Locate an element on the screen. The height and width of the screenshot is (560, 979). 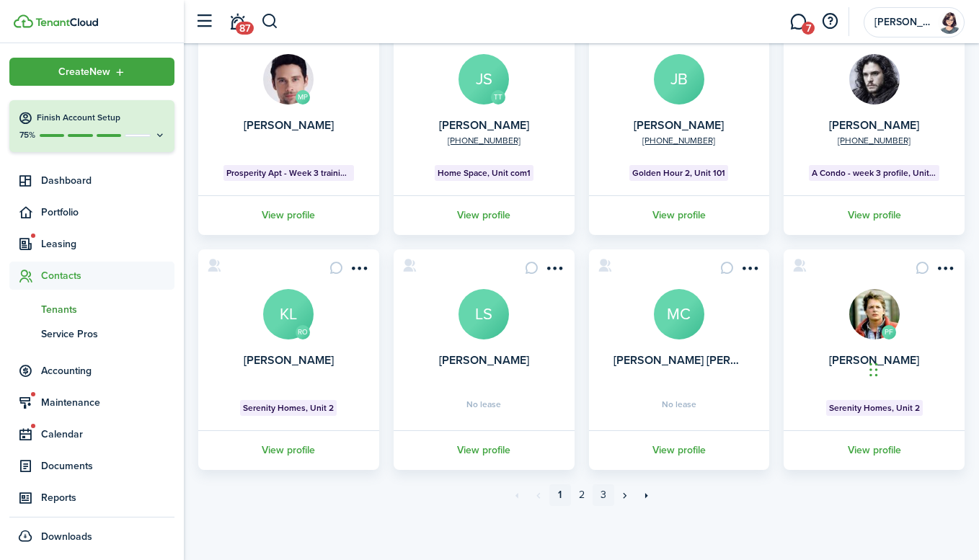
div: Chat Widget is located at coordinates (901, 368).